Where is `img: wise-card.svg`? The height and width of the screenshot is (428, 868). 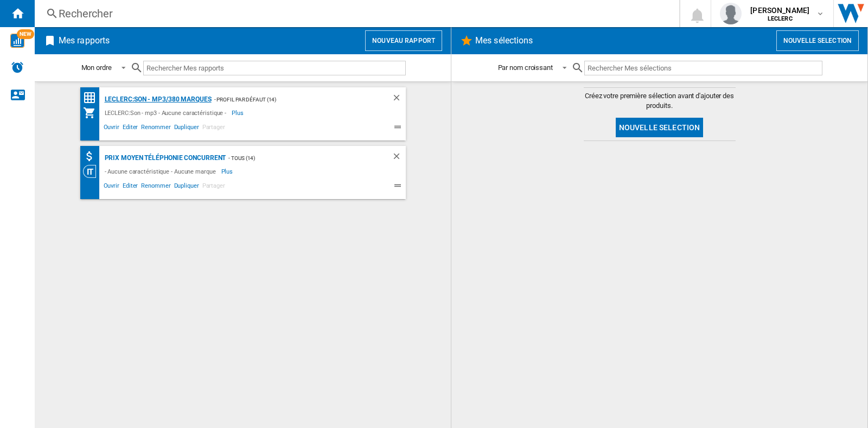
img: wise-card.svg is located at coordinates (17, 41).